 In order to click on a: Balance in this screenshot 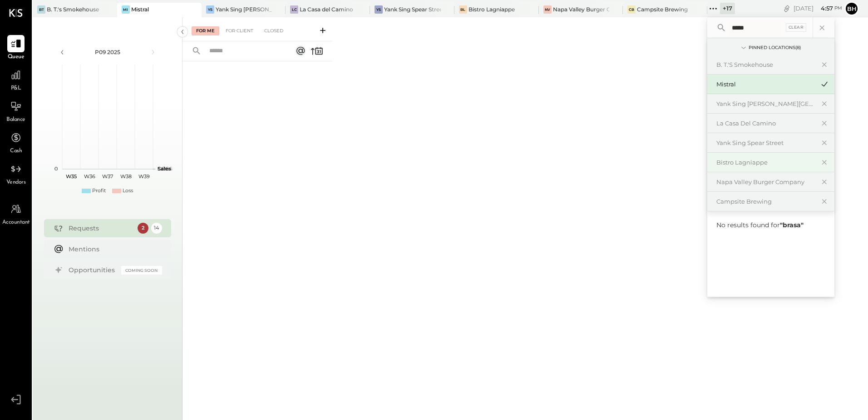, I will do `click(16, 111)`.